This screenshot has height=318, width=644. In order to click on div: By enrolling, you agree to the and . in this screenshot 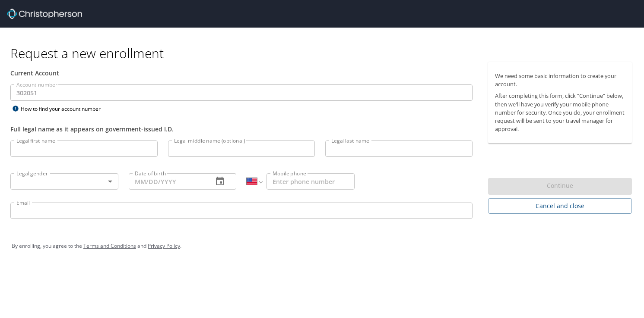, I will do `click(322, 246)`.